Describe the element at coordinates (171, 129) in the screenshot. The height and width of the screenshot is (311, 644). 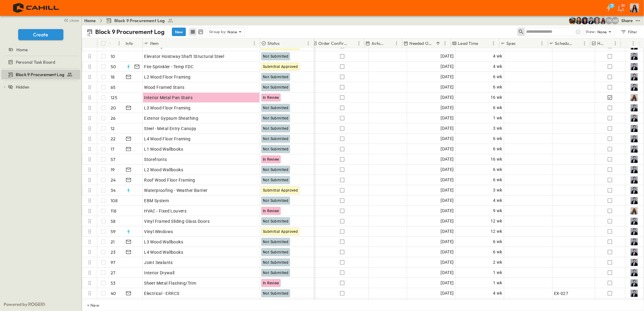
I see `span: Steel - Metal Entry Canopy` at that location.